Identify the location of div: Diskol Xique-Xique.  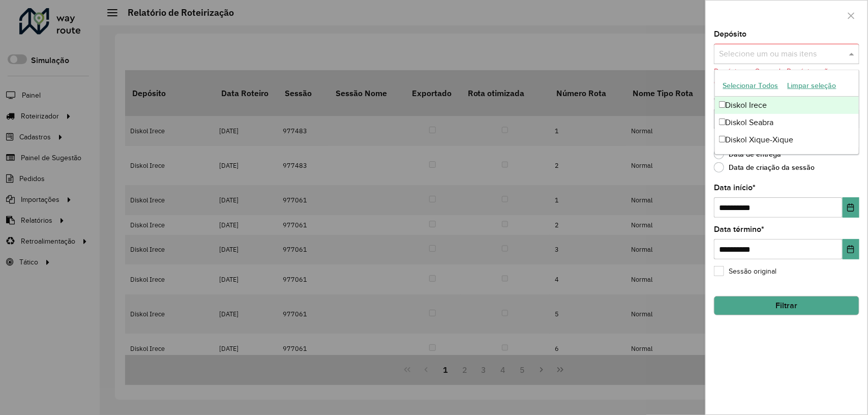
(787, 140).